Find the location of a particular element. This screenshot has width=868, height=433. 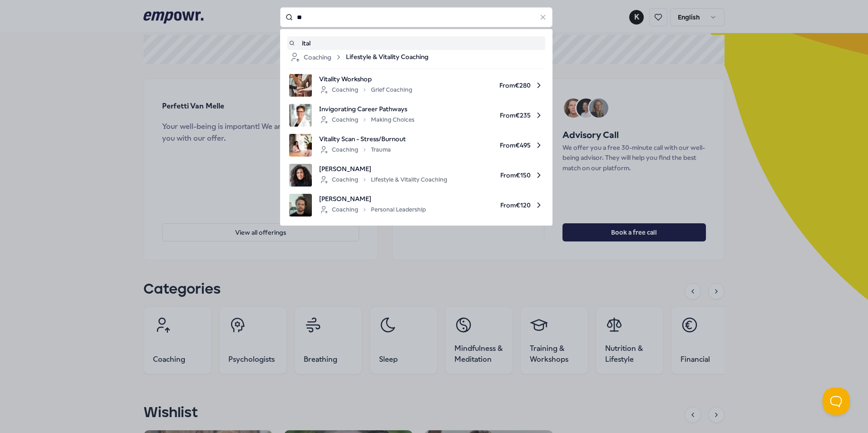

span: Vitality Scan - Stress/Burnout is located at coordinates (362, 139).